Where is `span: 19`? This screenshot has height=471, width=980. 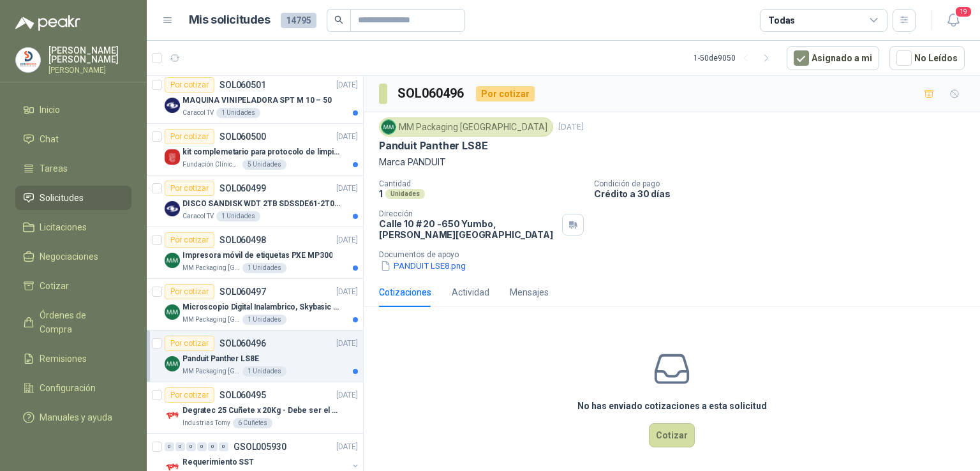
span: 19 is located at coordinates (963, 11).